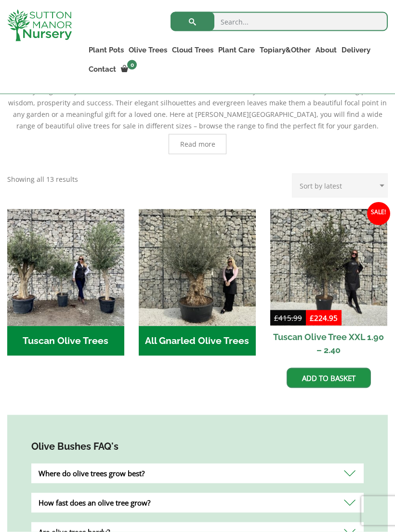 The image size is (395, 532). Describe the element at coordinates (328, 285) in the screenshot. I see `a: Sale! Tuscan Olive Tree XXL 1.90 – 2.40` at that location.